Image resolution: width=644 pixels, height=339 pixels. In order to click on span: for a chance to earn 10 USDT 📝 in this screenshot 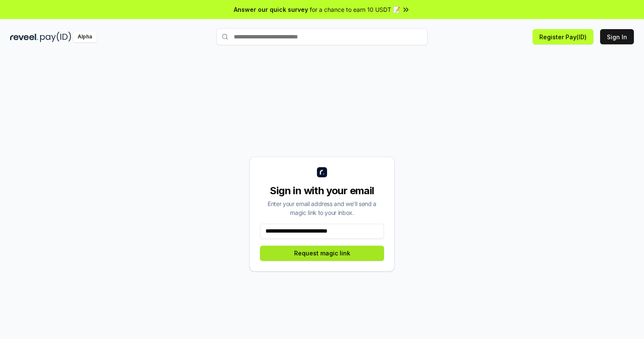, I will do `click(355, 9)`.